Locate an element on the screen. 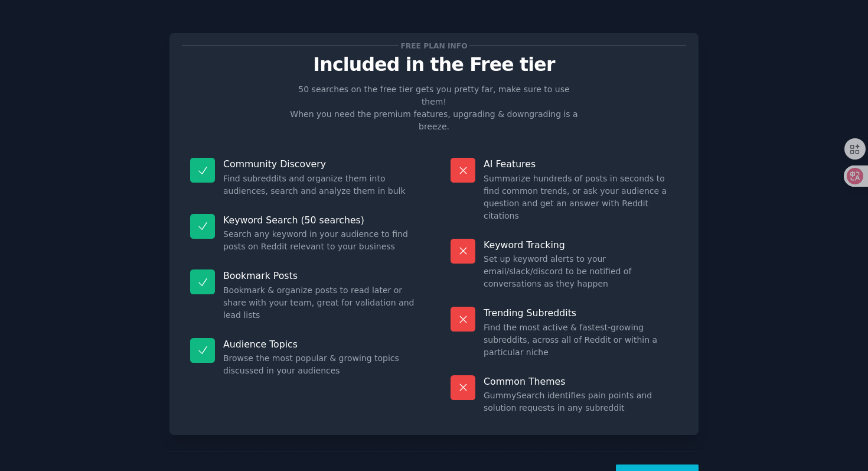  dd: Bookmark & organize posts to read later or share with your team, great for validation and lead lists is located at coordinates (320, 302).